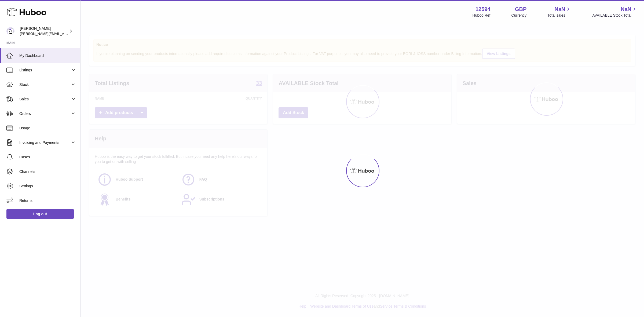 The width and height of the screenshot is (644, 317). Describe the element at coordinates (45, 70) in the screenshot. I see `span: Listings` at that location.